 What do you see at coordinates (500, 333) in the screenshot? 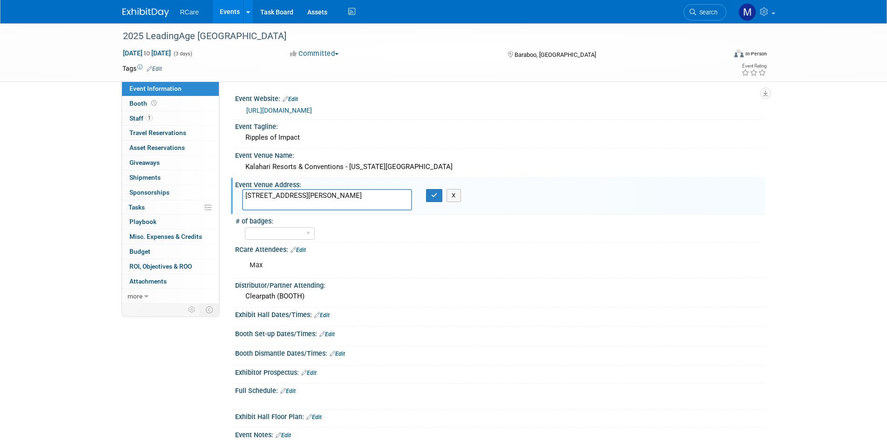
I see `div: Booth Set-up Dates/Times:` at bounding box center [500, 333].